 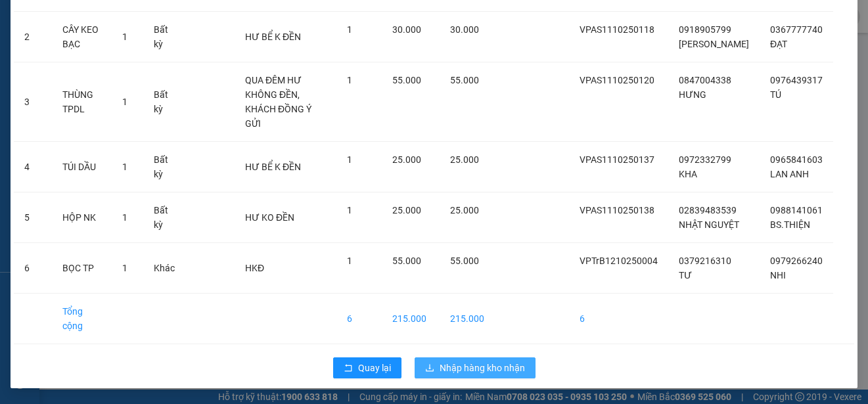 I want to click on td: 4, so click(x=33, y=167).